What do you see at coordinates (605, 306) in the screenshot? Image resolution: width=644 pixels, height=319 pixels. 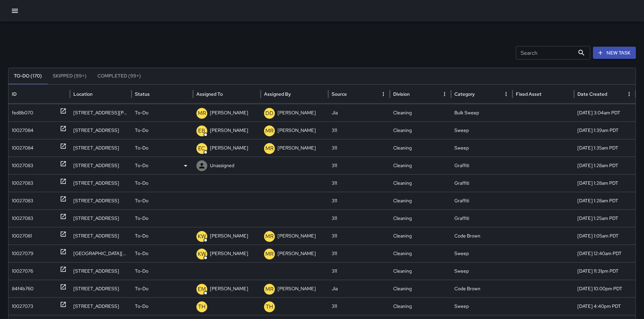 I see `div: 9/30/2025, 4:40pm PDT` at bounding box center [605, 306].